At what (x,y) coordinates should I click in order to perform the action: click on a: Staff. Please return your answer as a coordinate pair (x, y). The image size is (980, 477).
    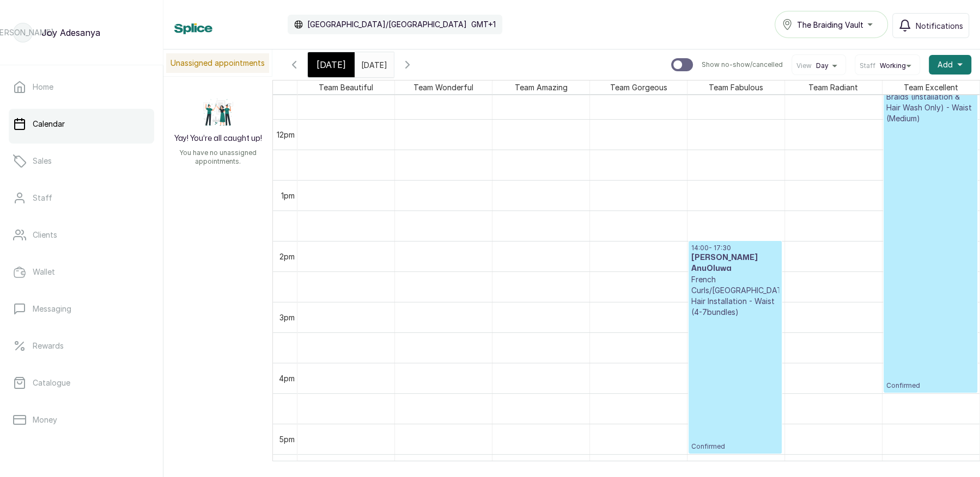
    Looking at the image, I should click on (81, 198).